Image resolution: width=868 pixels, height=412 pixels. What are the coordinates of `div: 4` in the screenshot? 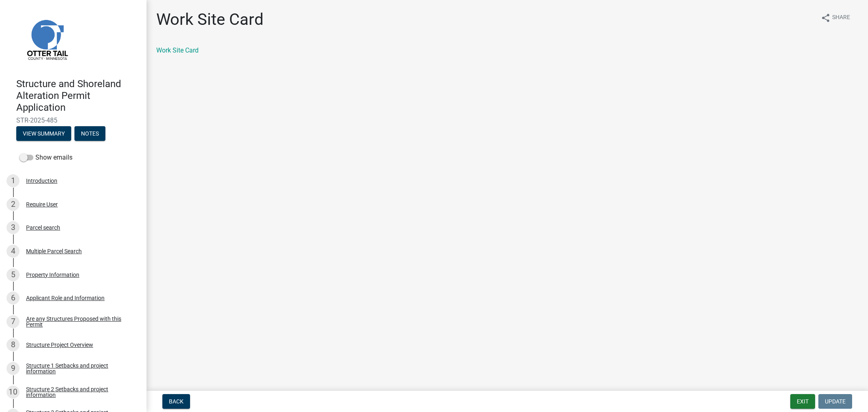 It's located at (13, 251).